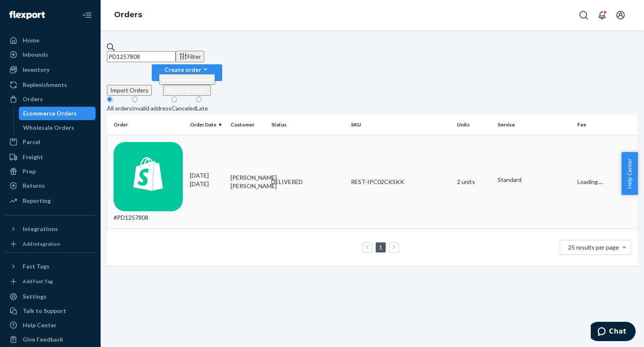  What do you see at coordinates (50, 325) in the screenshot?
I see `a: Help Center` at bounding box center [50, 325].